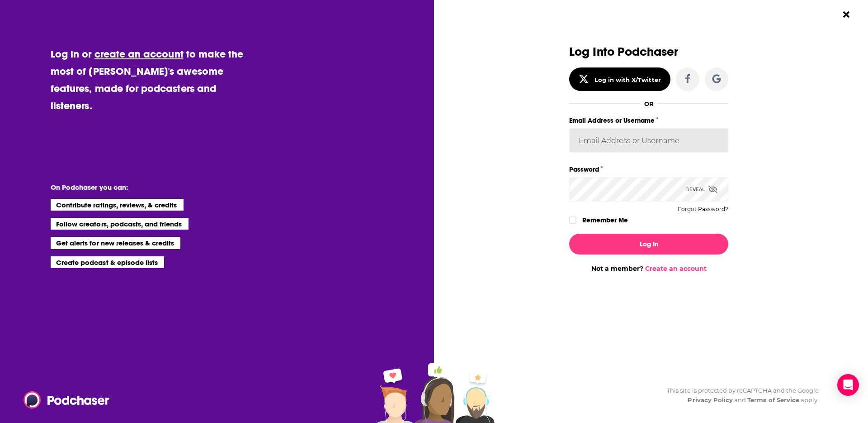 This screenshot has height=423, width=868. Describe the element at coordinates (649, 169) in the screenshot. I see `label: Password` at that location.